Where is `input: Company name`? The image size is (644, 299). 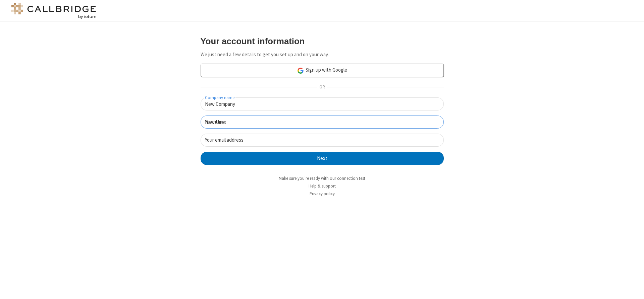
input: Company name is located at coordinates (322, 104).